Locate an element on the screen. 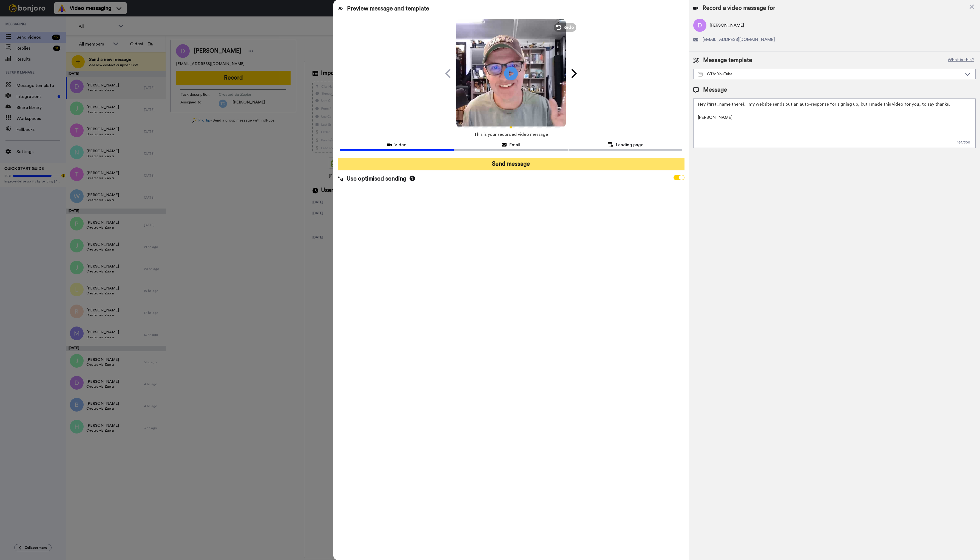  span: Landing page is located at coordinates (630, 145).